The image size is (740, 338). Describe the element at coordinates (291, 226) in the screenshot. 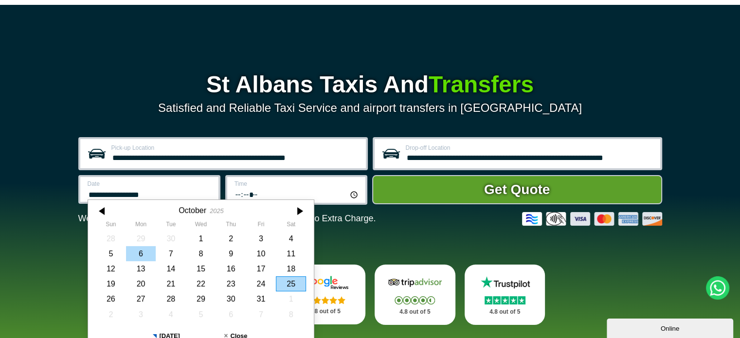

I see `th: Saturday` at that location.